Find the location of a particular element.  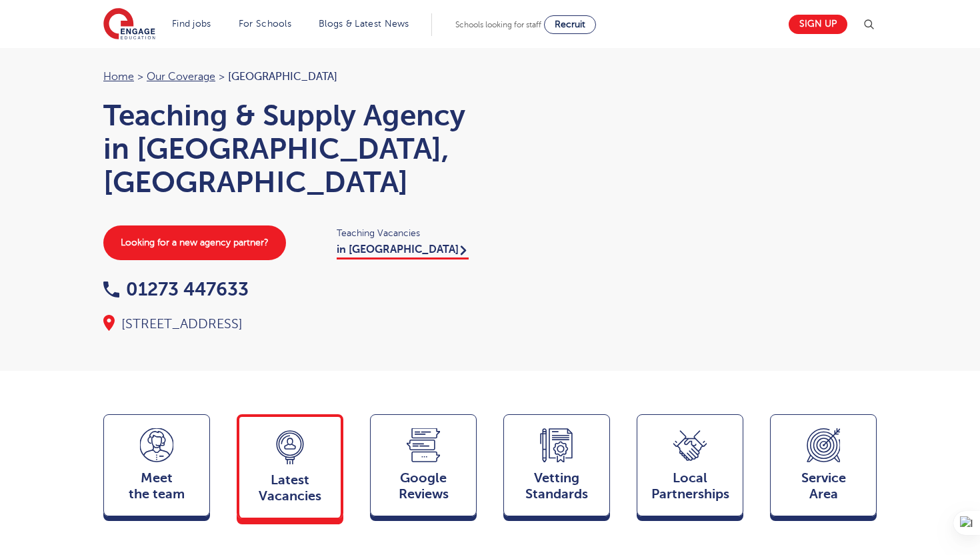

a: LatestVacancies is located at coordinates (290, 469).